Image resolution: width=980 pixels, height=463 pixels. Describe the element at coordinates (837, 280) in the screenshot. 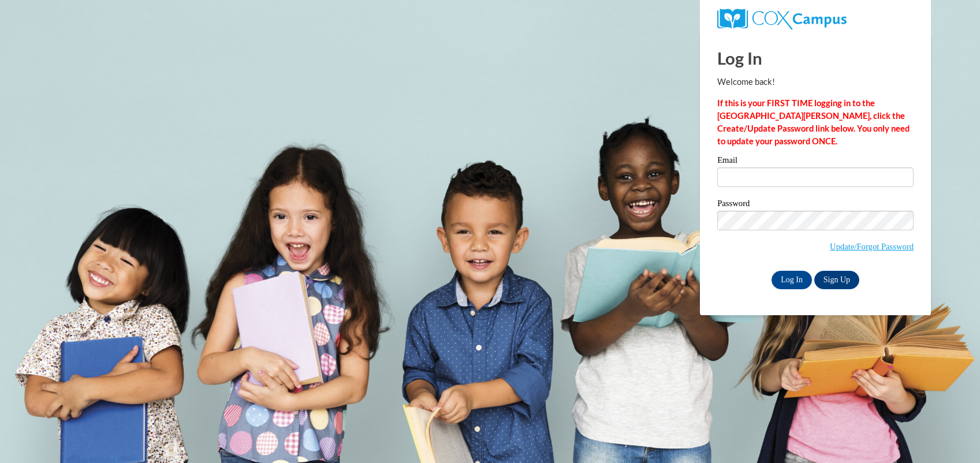

I see `a: Sign Up` at that location.